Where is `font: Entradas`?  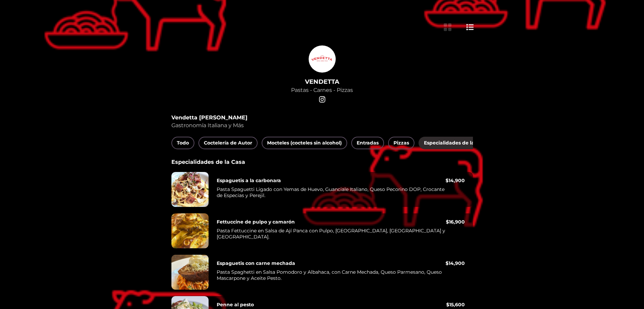
font: Entradas is located at coordinates (368, 143).